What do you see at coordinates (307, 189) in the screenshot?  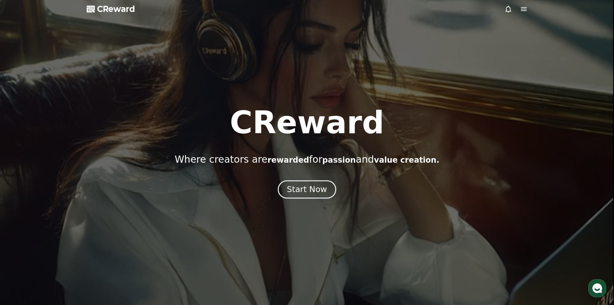 I see `div: Start Now` at bounding box center [307, 189].